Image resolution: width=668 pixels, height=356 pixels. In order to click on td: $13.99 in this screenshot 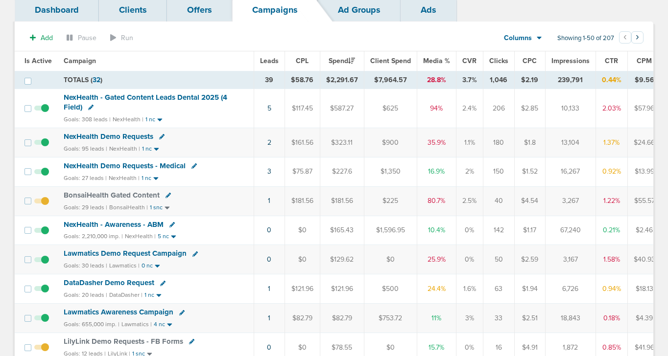, I will do `click(644, 172)`.